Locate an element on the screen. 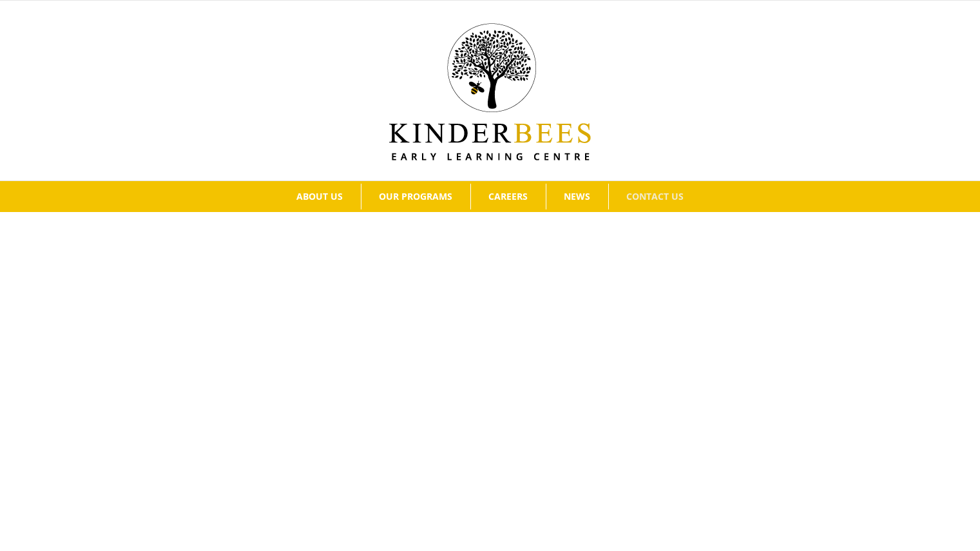  span: NEWS is located at coordinates (577, 197).